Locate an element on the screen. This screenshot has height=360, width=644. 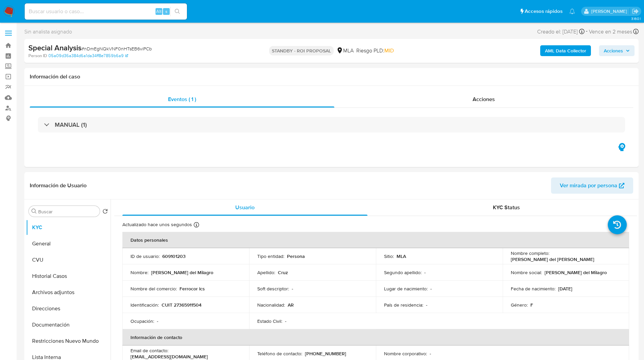
th: Datos personales is located at coordinates (376, 240).